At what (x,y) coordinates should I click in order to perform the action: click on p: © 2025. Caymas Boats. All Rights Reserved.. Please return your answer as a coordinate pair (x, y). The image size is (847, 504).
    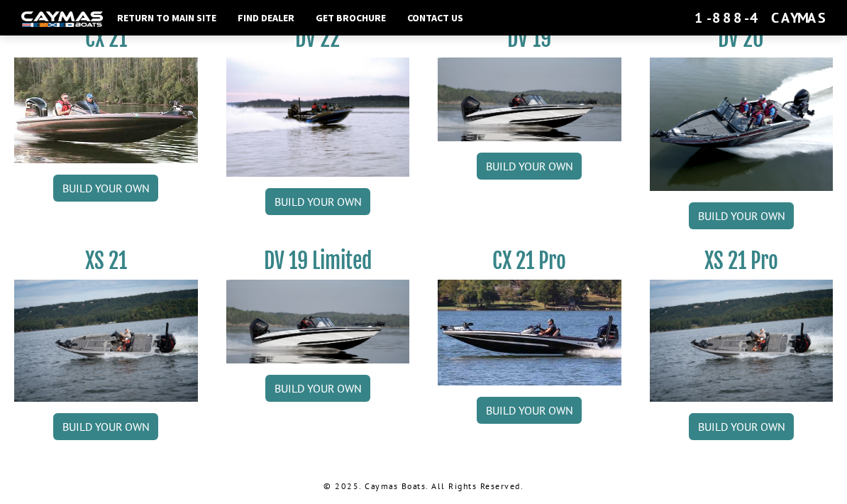
    Looking at the image, I should click on (423, 486).